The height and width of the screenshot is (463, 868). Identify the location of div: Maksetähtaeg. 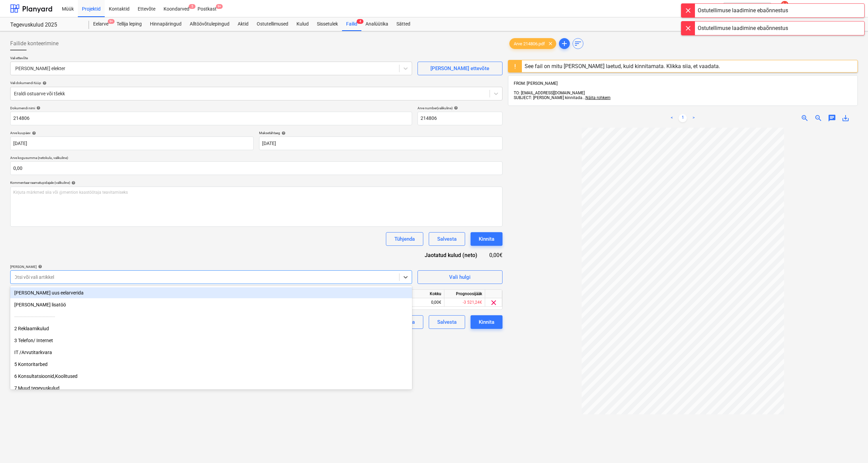
(381, 133).